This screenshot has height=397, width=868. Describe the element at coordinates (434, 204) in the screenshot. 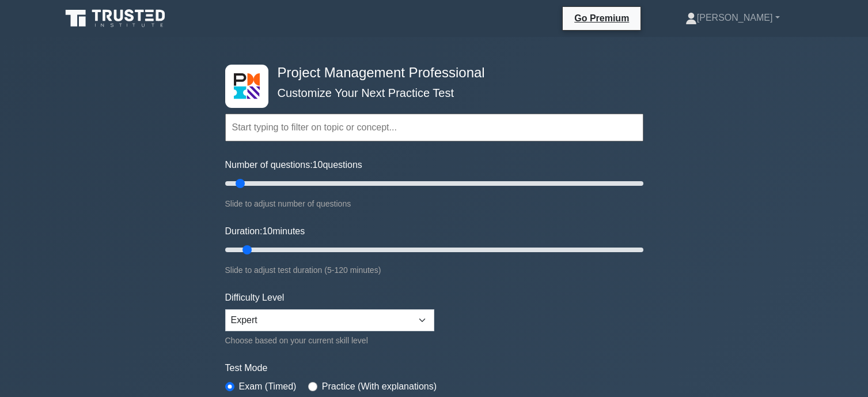

I see `div: Slide to adjust number of questions` at that location.